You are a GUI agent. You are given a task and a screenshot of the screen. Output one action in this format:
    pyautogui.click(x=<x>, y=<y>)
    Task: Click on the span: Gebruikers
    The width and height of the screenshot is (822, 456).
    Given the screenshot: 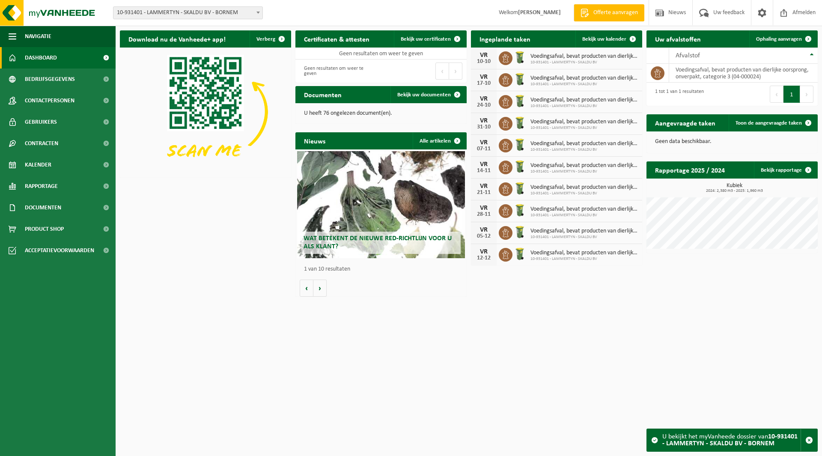 What is the action you would take?
    pyautogui.click(x=41, y=122)
    